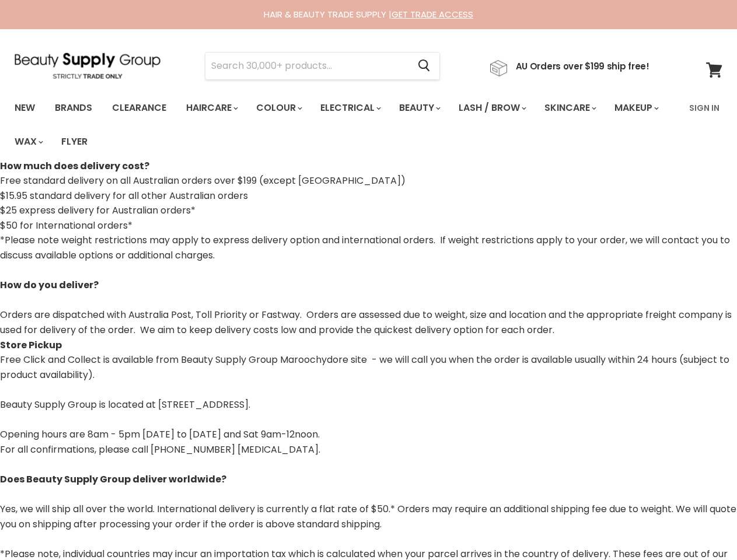 The height and width of the screenshot is (560, 737). I want to click on a: Clearance, so click(139, 108).